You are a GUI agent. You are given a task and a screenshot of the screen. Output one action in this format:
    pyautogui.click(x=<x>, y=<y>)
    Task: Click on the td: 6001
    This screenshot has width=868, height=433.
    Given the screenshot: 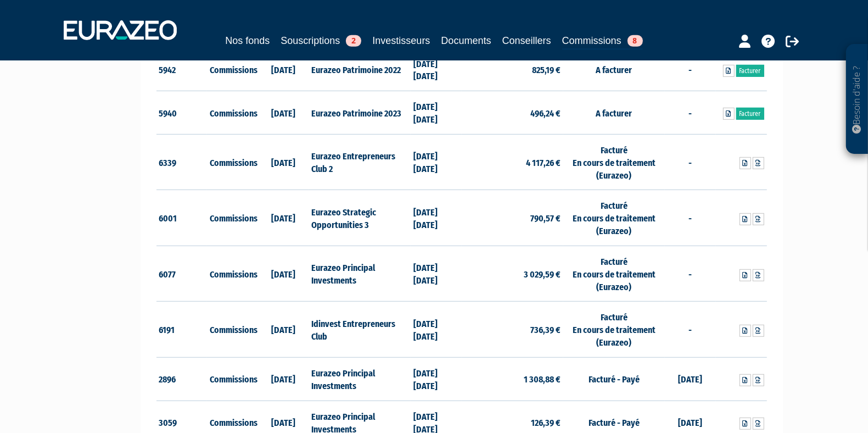 What is the action you would take?
    pyautogui.click(x=182, y=218)
    